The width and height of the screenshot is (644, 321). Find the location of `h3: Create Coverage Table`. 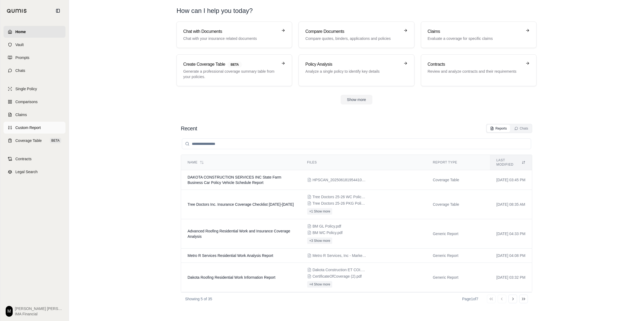

h3: Create Coverage Table is located at coordinates (230, 64).